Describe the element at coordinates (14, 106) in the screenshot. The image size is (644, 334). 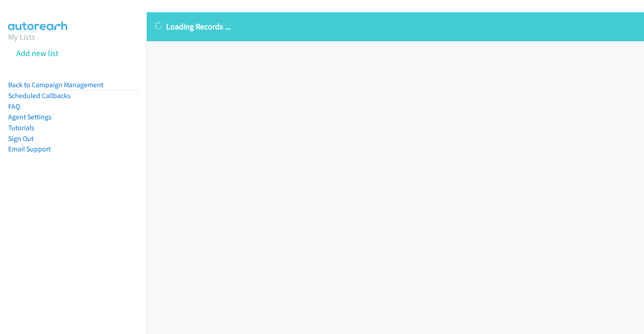
I see `a: FAQ` at that location.